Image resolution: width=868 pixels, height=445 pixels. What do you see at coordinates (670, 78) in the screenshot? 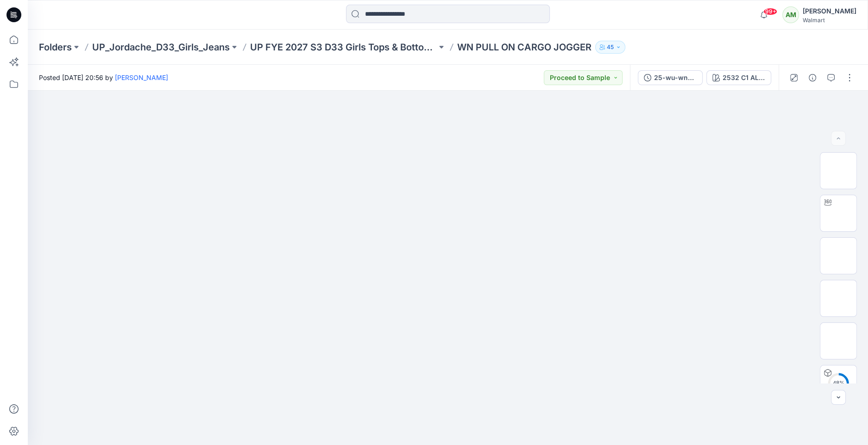
I see `button: 25-wu-wn-2532 2nd 09262025 fa26` at bounding box center [670, 78].